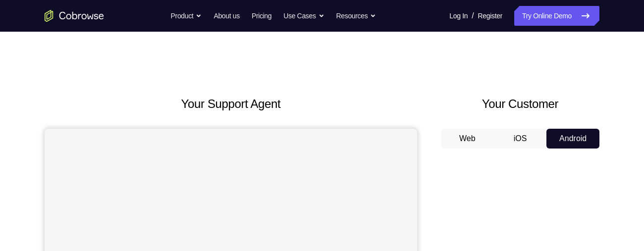 This screenshot has height=251, width=644. Describe the element at coordinates (74, 16) in the screenshot. I see `a: Go to the home page` at that location.